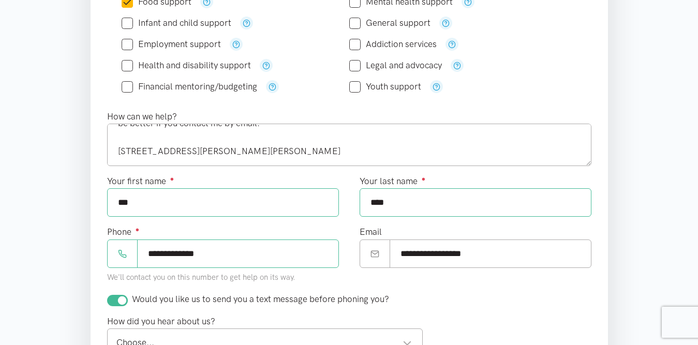 Image resolution: width=698 pixels, height=345 pixels. Describe the element at coordinates (371, 232) in the screenshot. I see `label: Email` at that location.